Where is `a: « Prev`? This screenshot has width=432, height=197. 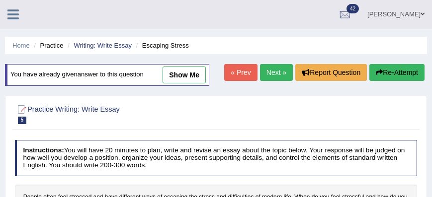 a: « Prev is located at coordinates (240, 73).